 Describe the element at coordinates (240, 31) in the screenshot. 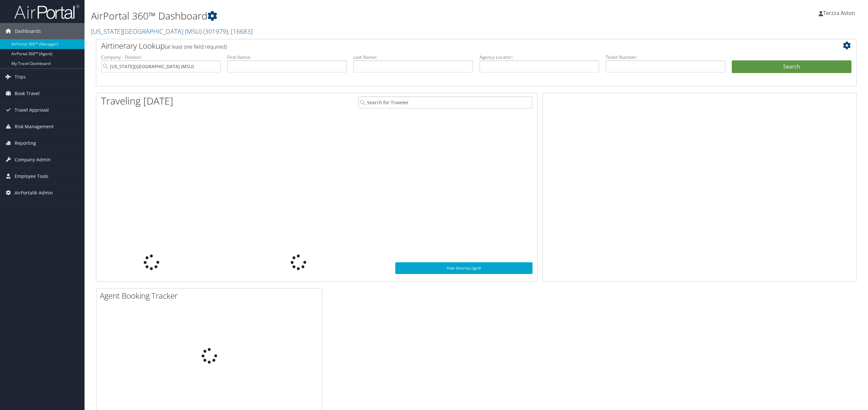

I see `span: , [ 16683 ]` at that location.